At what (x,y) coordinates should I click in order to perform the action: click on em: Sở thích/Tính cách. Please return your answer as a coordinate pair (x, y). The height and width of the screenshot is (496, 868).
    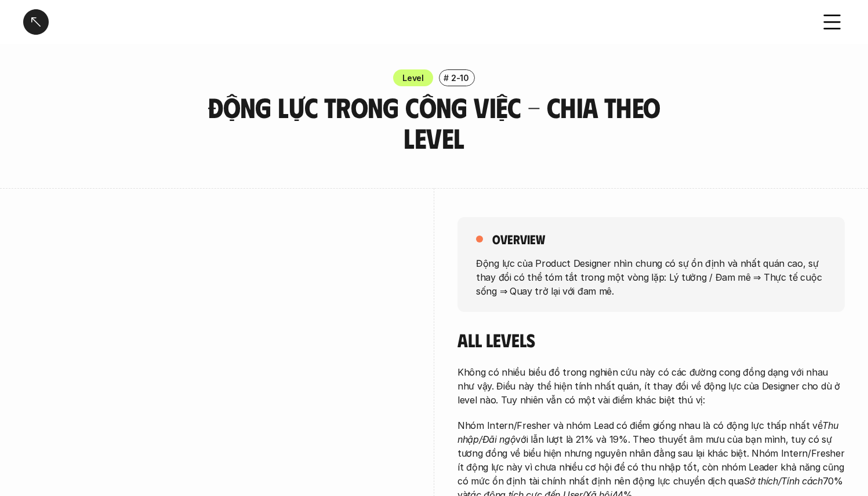
    Looking at the image, I should click on (783, 481).